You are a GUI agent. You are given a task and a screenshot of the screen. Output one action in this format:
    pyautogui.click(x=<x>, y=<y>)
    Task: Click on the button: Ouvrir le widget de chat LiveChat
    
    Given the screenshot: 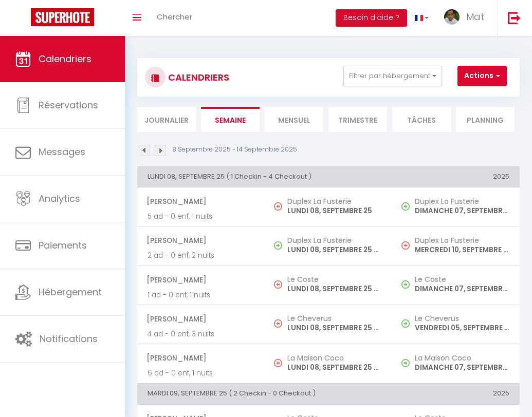 What is the action you would take?
    pyautogui.click(x=23, y=19)
    